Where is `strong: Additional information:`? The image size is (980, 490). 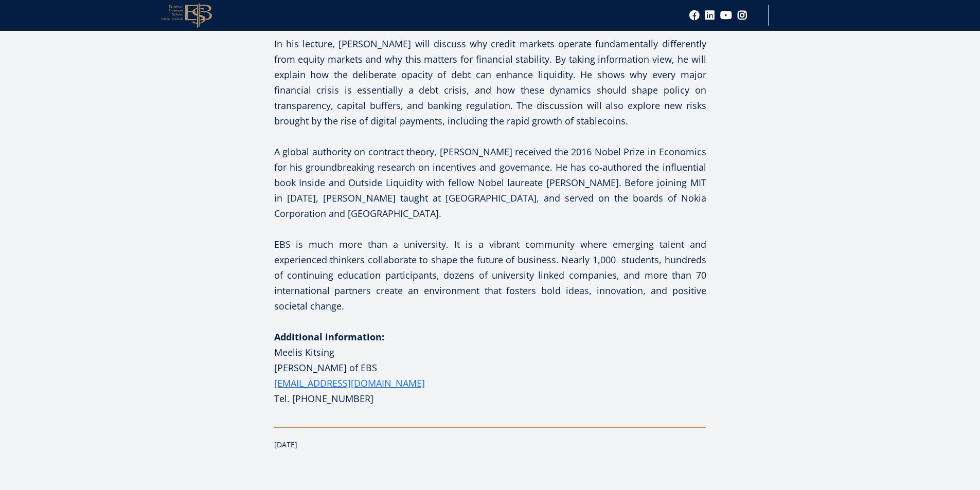 strong: Additional information: is located at coordinates (329, 337).